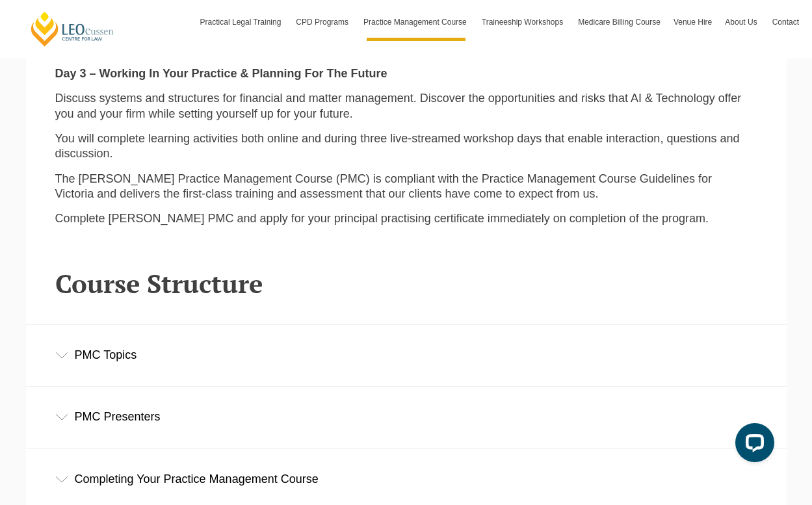 Image resolution: width=812 pixels, height=505 pixels. I want to click on a: About Us, so click(742, 22).